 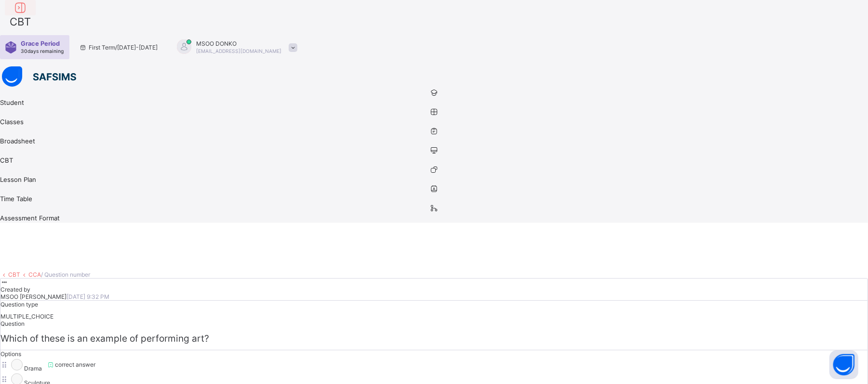 What do you see at coordinates (104, 339) in the screenshot?
I see `span: Which of these is an example of performing art?` at bounding box center [104, 339].